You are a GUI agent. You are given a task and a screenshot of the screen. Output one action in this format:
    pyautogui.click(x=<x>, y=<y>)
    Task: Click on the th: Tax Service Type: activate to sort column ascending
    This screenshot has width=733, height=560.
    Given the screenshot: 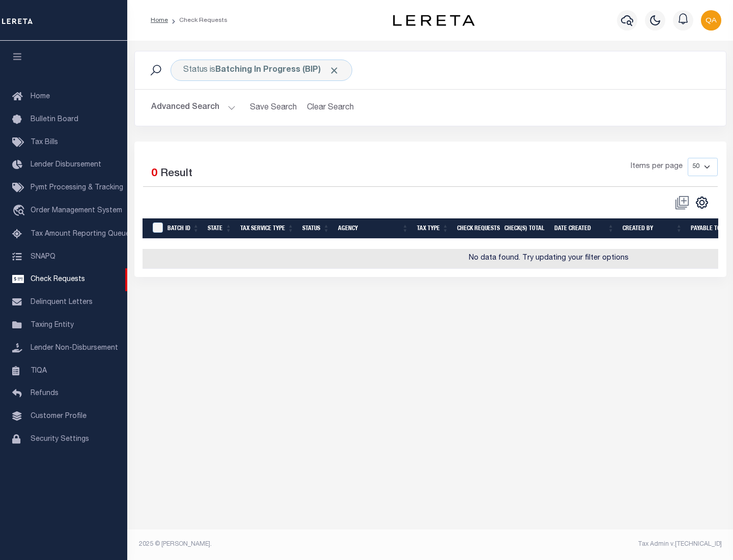 What is the action you would take?
    pyautogui.click(x=267, y=229)
    